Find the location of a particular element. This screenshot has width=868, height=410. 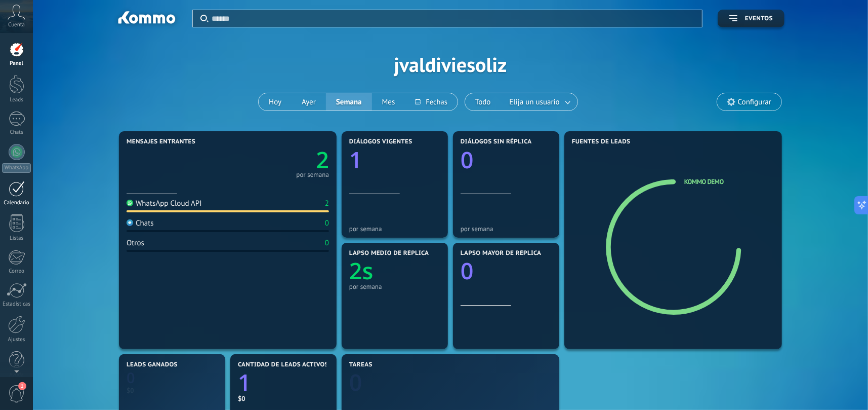

span: Fuentes de leads is located at coordinates (602, 141).